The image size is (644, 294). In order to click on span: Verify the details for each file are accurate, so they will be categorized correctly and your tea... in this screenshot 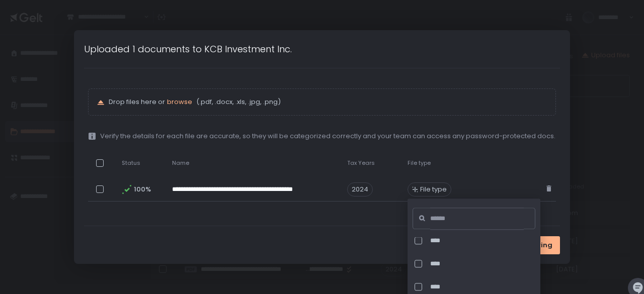, I will do `click(328, 136)`.